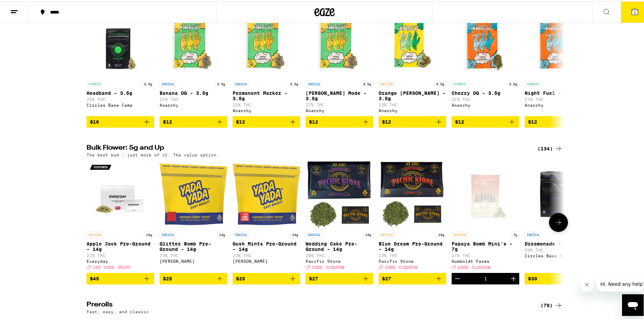  Describe the element at coordinates (559, 242) in the screenshot. I see `p: Dreamonade - 7g` at that location.